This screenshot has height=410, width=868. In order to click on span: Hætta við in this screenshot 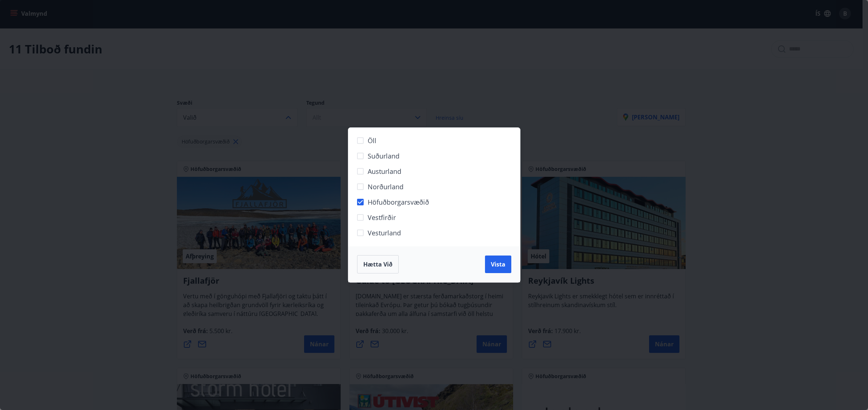, I will do `click(378, 264)`.